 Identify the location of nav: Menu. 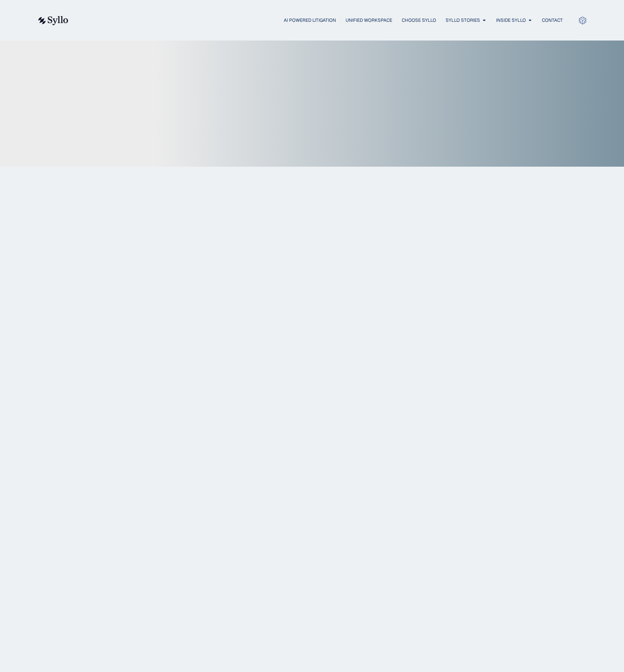
(323, 21).